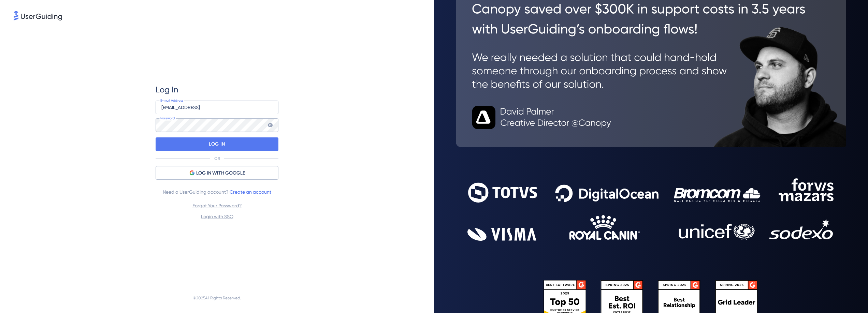 Image resolution: width=868 pixels, height=313 pixels. Describe the element at coordinates (217, 298) in the screenshot. I see `span: © 2025 All Rights Reserved.` at that location.